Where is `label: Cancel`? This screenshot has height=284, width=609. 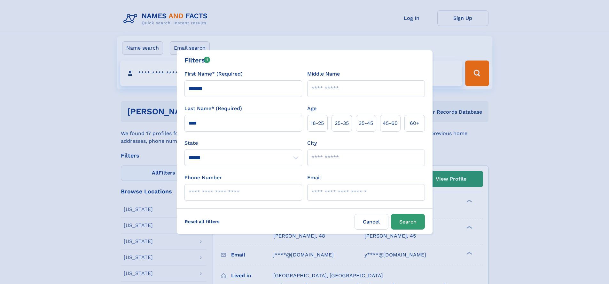 label: Cancel is located at coordinates (372, 221).